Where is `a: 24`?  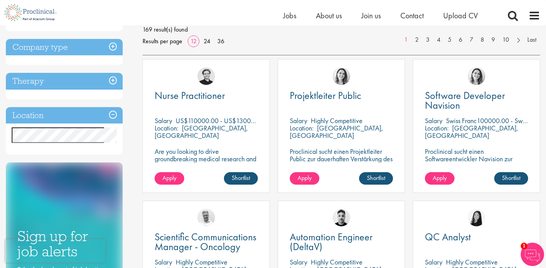 a: 24 is located at coordinates (207, 41).